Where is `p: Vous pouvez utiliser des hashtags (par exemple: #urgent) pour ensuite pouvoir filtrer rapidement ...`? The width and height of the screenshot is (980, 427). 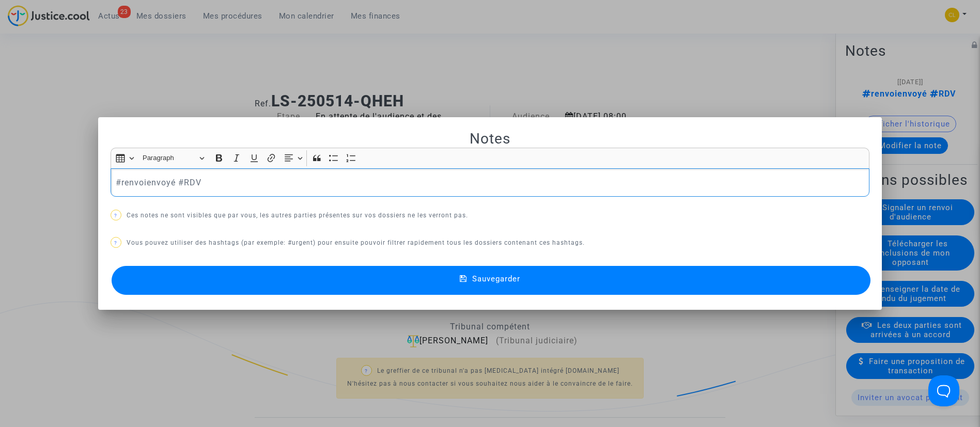
p: Vous pouvez utiliser des hashtags (par exemple: #urgent) pour ensuite pouvoir filtrer rapidement ... is located at coordinates (491, 243).